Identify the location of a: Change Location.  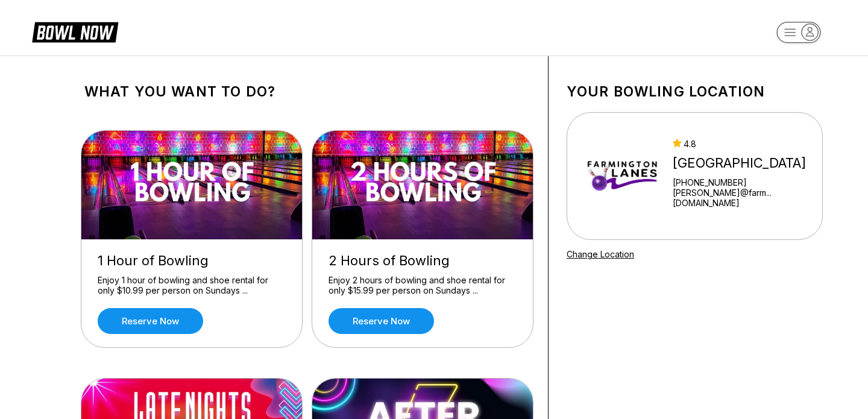
(601, 254).